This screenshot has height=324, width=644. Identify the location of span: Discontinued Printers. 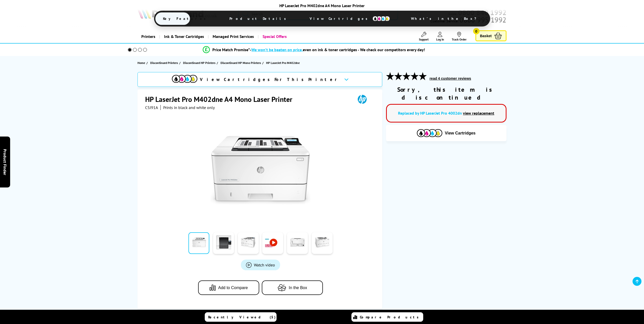
(164, 63).